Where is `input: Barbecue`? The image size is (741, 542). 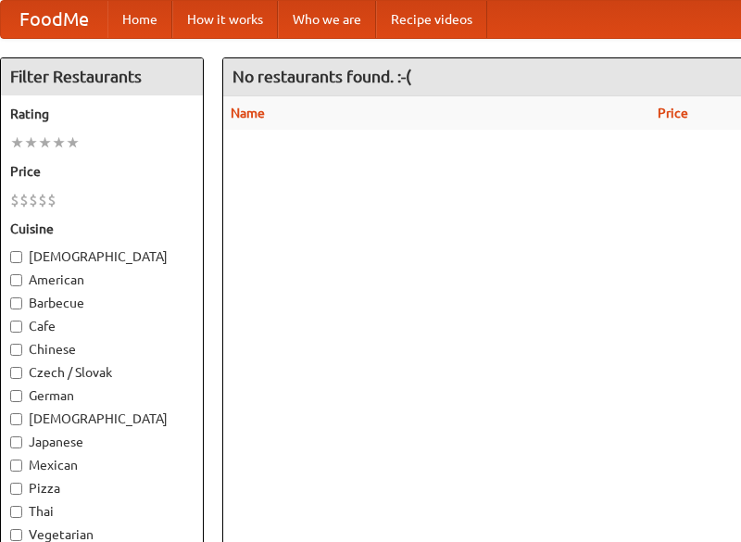 input: Barbecue is located at coordinates (16, 303).